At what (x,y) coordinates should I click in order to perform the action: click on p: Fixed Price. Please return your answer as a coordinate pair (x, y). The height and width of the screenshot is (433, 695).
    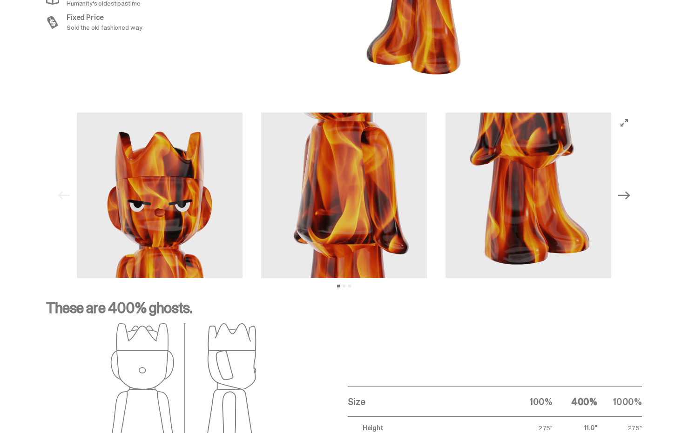
    Looking at the image, I should click on (104, 18).